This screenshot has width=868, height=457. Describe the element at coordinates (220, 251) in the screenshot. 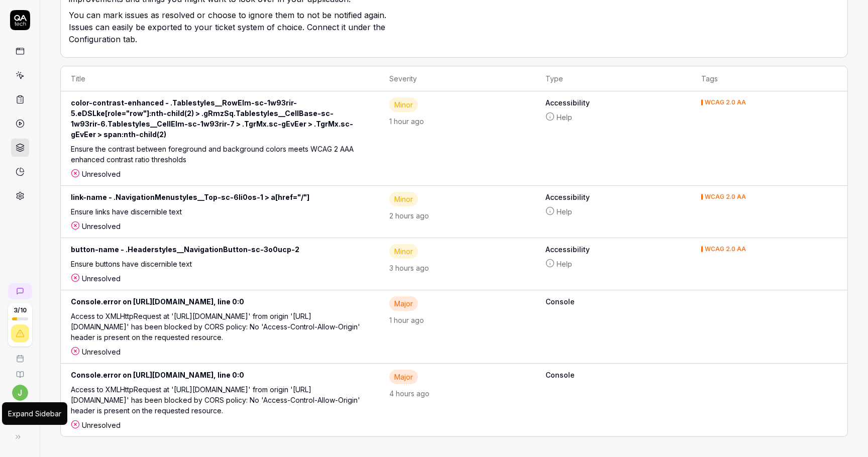

I see `div: button-name - .Headerstyles__NavigationButton-sc-3o0ucp-2` at that location.